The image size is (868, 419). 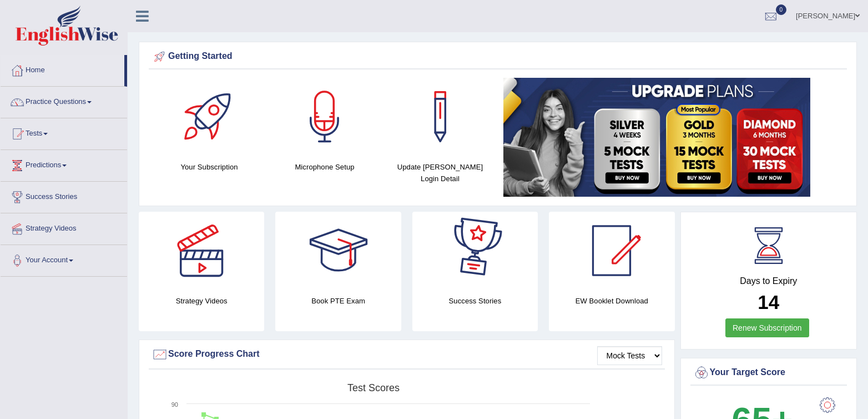 I want to click on a: Strategy Videos, so click(x=64, y=227).